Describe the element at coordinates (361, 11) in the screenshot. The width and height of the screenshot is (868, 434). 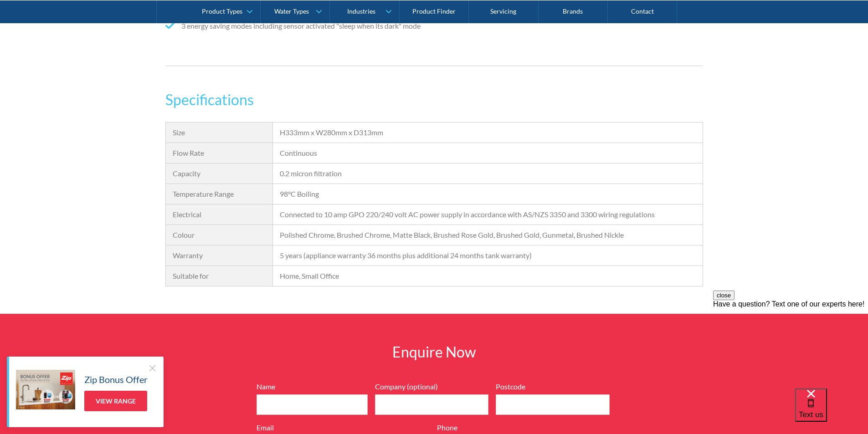
I see `div: Industries` at that location.